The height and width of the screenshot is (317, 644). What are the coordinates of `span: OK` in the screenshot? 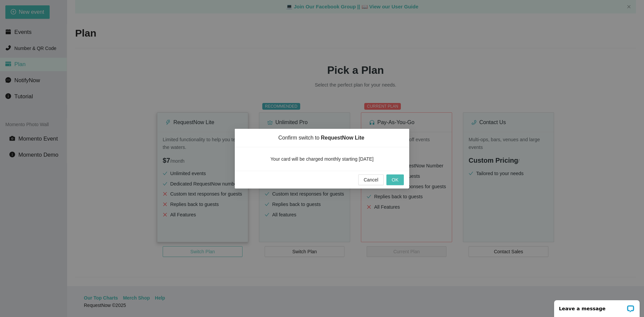 It's located at (395, 180).